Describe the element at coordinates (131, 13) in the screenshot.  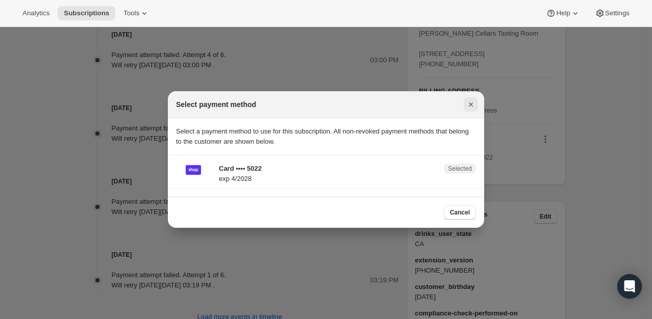
I see `span: Tools` at that location.